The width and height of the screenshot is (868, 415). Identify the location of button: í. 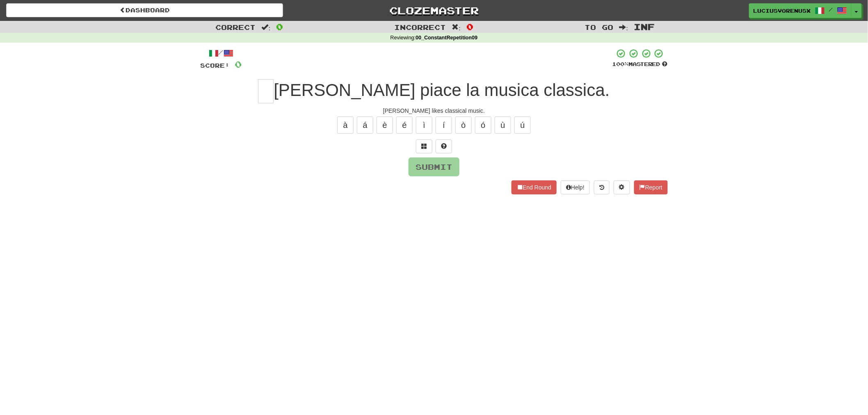
(443, 125).